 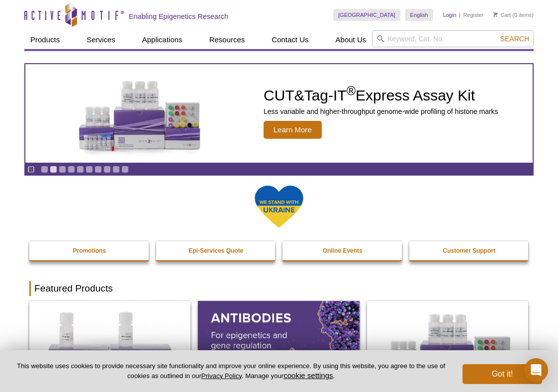 I want to click on h2: Enabling Epigenetics Research, so click(x=178, y=16).